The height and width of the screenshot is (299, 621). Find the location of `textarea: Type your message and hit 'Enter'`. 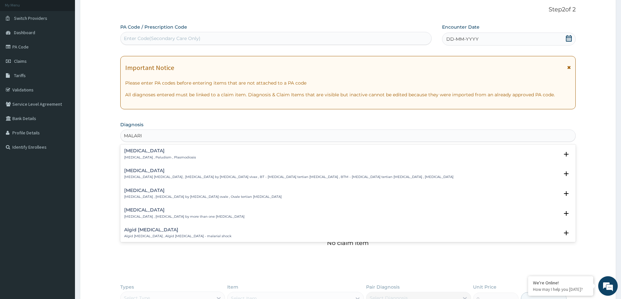

textarea: Type your message and hit 'Enter' is located at coordinates (64, 189).